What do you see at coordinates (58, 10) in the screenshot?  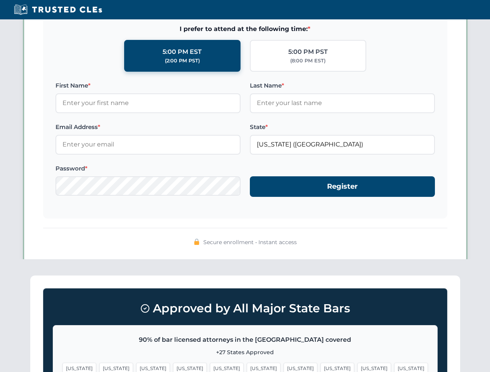 I see `img: Trusted CLEs` at bounding box center [58, 10].